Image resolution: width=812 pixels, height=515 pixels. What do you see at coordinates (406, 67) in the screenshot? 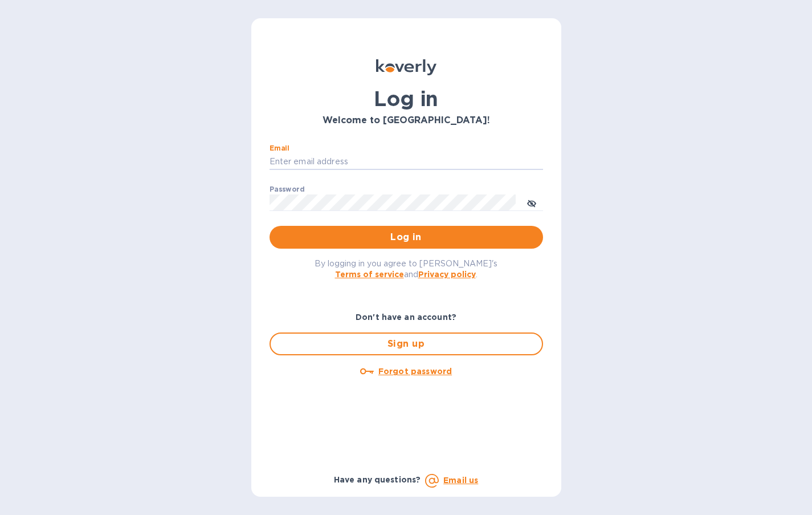
I see `img: Koverly` at bounding box center [406, 67].